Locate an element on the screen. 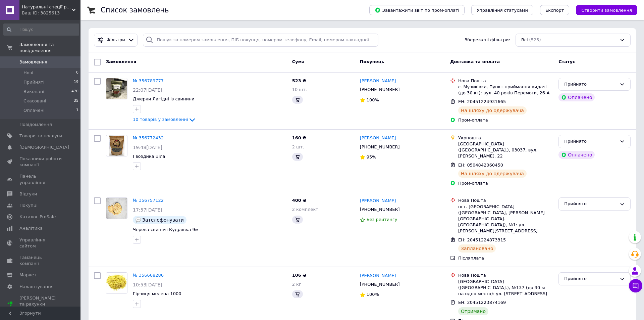 The image size is (644, 320). span: Черева свинячі Кудрявка 9м is located at coordinates (166, 229).